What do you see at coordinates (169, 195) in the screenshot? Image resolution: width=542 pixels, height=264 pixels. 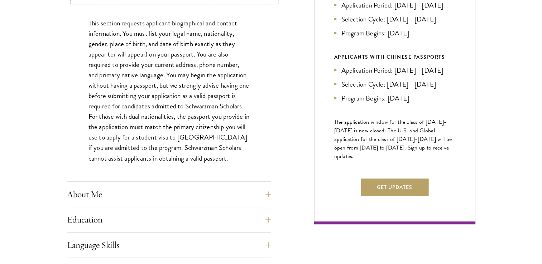 I see `button: About Me` at bounding box center [169, 195].